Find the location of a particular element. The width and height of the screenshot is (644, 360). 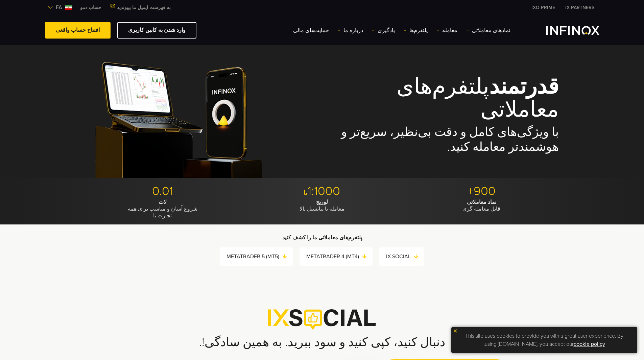

a: حمایت‌های مالی is located at coordinates (311, 30).